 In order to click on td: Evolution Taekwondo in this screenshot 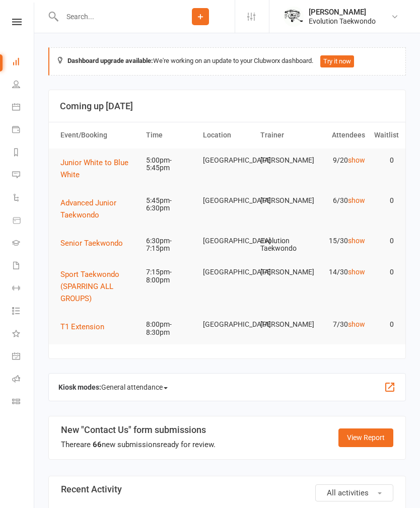, I will do `click(284, 245)`.